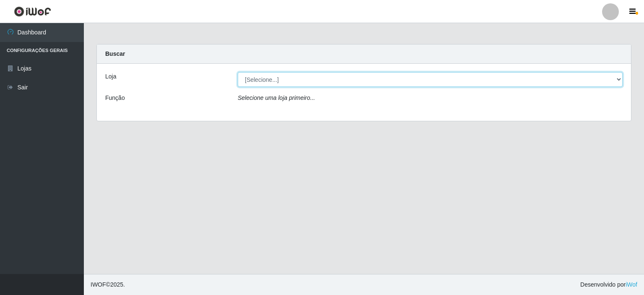 This screenshot has width=644, height=295. Describe the element at coordinates (632, 284) in the screenshot. I see `a: iWof` at that location.